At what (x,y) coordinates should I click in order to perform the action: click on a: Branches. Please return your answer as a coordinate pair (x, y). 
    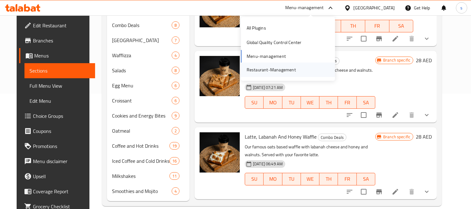
    Looking at the image, I should click on (57, 40).